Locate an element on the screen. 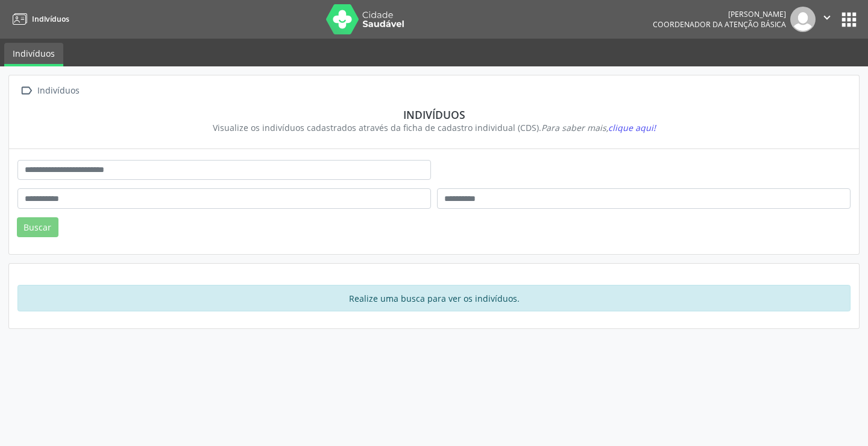 Image resolution: width=868 pixels, height=446 pixels. img: img is located at coordinates (803, 19).